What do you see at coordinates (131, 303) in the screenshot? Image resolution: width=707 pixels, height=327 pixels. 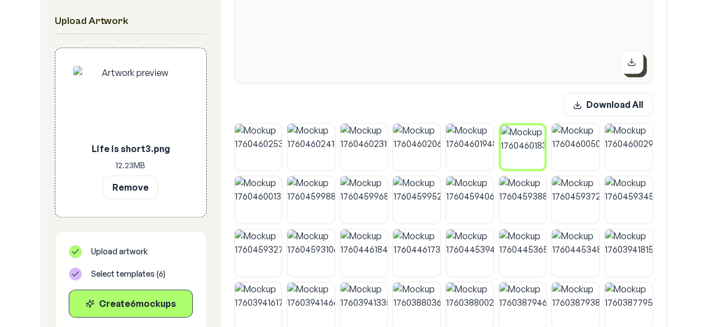 I see `div: Create 6 mockup s` at bounding box center [131, 303].